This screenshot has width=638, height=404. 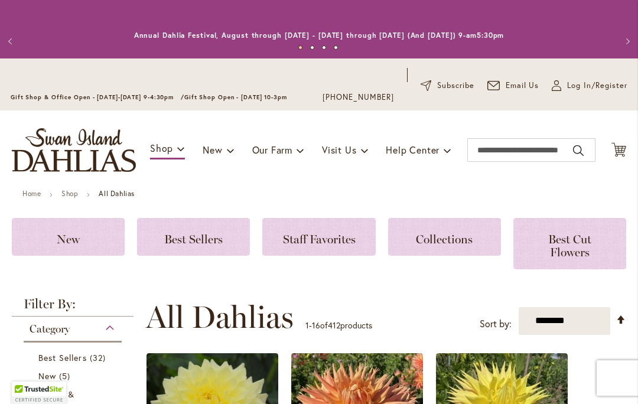 I want to click on p: - of products, so click(x=338, y=325).